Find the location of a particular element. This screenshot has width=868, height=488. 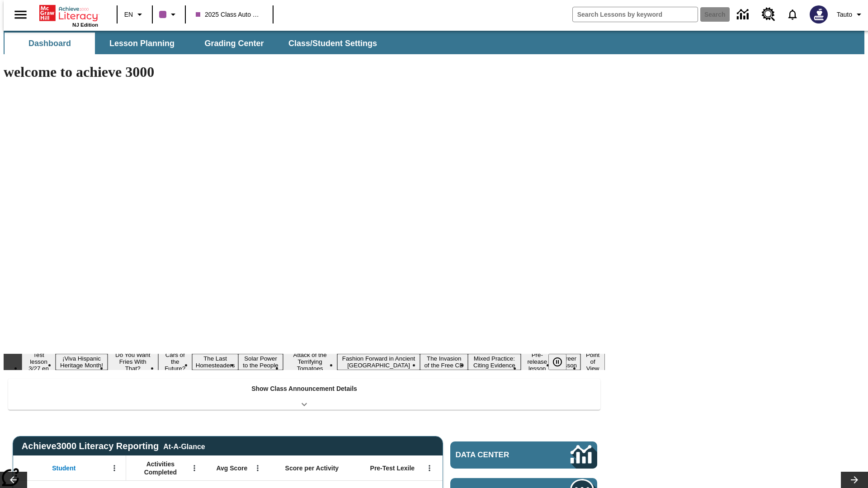

button: Dashboard is located at coordinates (50, 44).